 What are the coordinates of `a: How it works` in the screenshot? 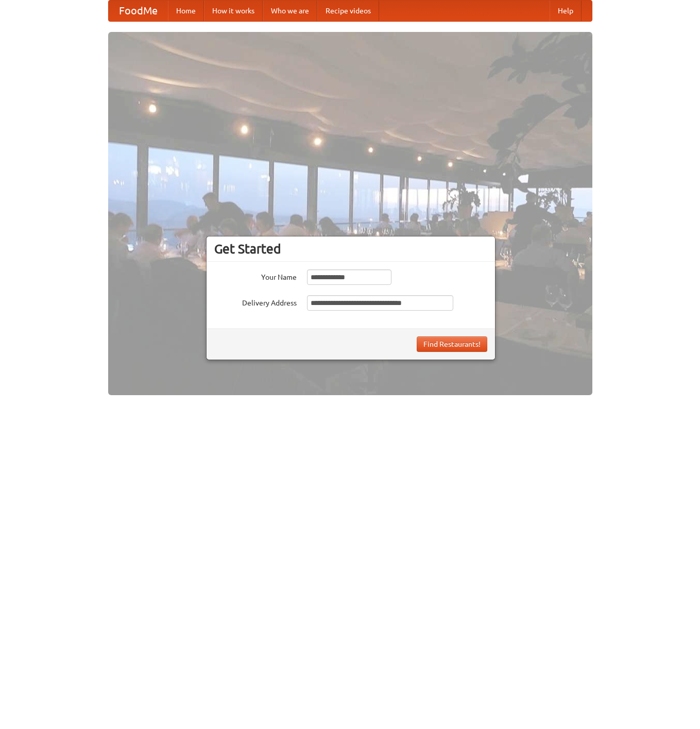 It's located at (233, 11).